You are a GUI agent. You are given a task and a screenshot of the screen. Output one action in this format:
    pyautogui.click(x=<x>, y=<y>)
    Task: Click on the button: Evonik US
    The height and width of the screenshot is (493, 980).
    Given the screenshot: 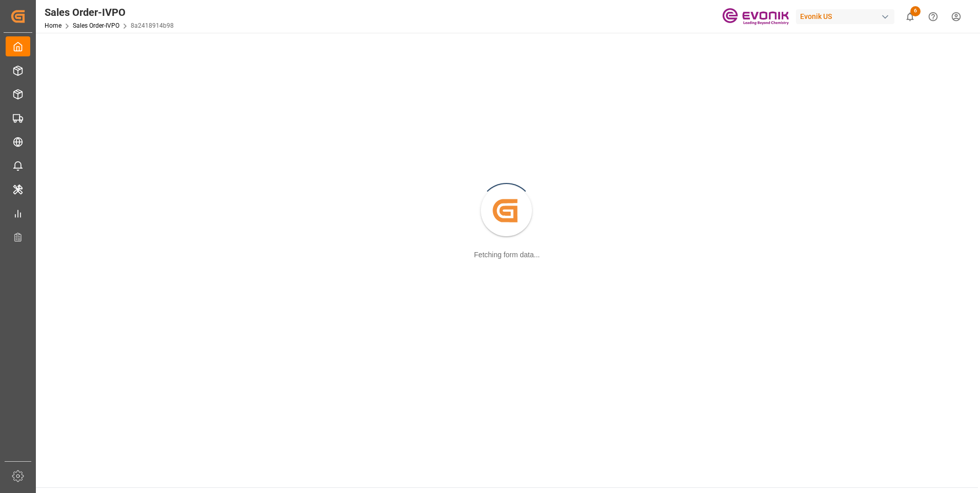 What is the action you would take?
    pyautogui.click(x=847, y=17)
    